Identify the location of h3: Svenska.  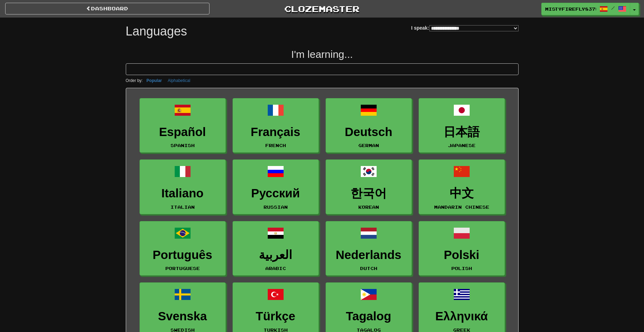
(183, 316).